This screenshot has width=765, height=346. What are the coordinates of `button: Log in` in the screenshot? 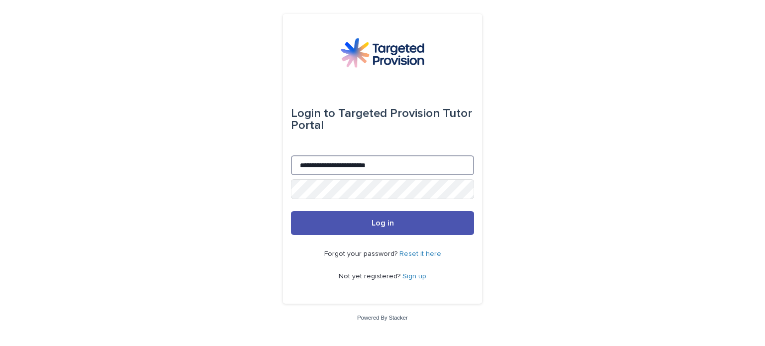 It's located at (383, 223).